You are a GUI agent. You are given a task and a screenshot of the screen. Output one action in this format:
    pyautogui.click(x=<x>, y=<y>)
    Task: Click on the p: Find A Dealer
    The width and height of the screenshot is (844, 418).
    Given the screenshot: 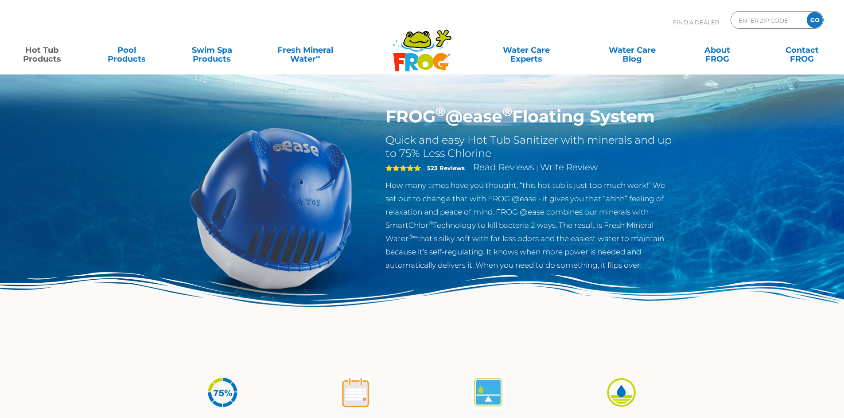 What is the action you would take?
    pyautogui.click(x=696, y=22)
    